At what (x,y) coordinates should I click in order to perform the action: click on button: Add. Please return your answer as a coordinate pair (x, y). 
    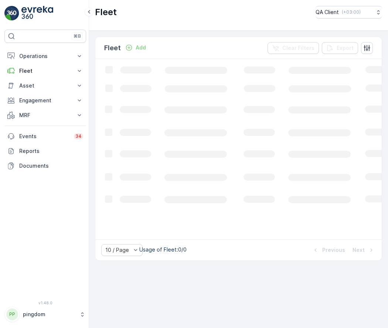
    Looking at the image, I should click on (136, 48).